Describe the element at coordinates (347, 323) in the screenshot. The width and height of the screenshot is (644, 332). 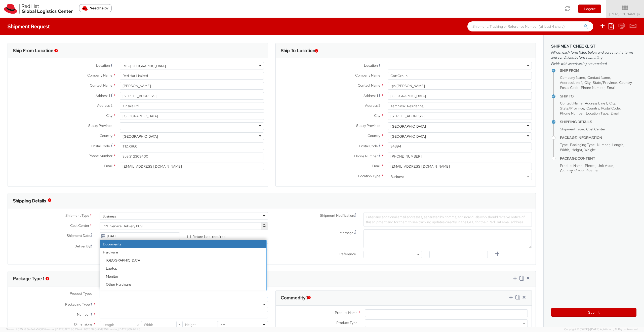
I see `span: Product Type` at that location.